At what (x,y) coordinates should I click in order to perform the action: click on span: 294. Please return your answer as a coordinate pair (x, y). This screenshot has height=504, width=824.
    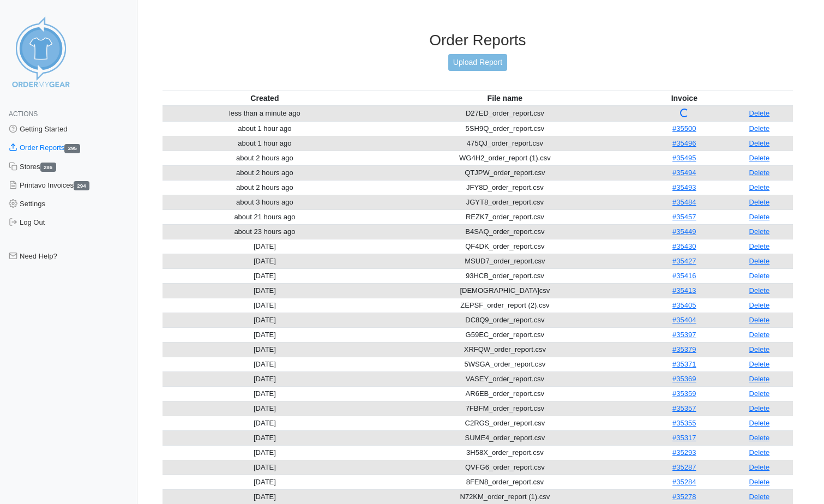
    Looking at the image, I should click on (81, 186).